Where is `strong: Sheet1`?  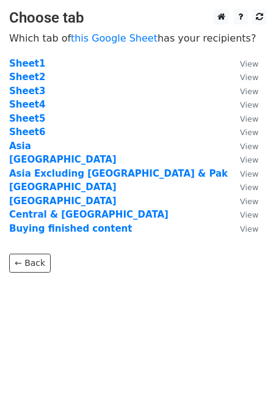
strong: Sheet1 is located at coordinates (27, 64).